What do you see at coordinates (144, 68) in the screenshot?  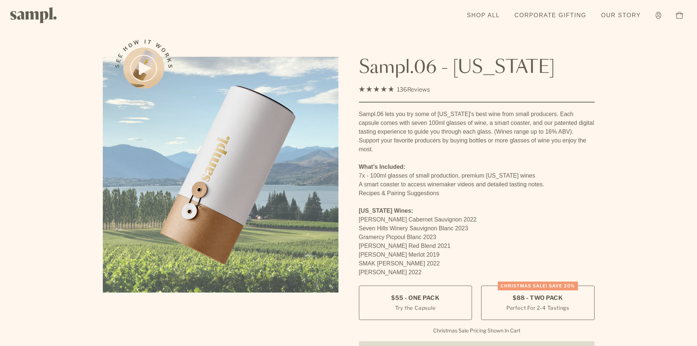 I see `button: See how it works` at bounding box center [144, 68].